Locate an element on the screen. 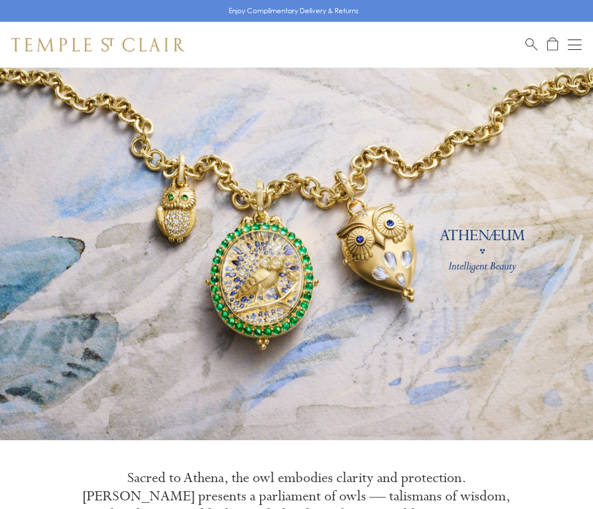 The height and width of the screenshot is (509, 593). button: Open navigation is located at coordinates (575, 45).